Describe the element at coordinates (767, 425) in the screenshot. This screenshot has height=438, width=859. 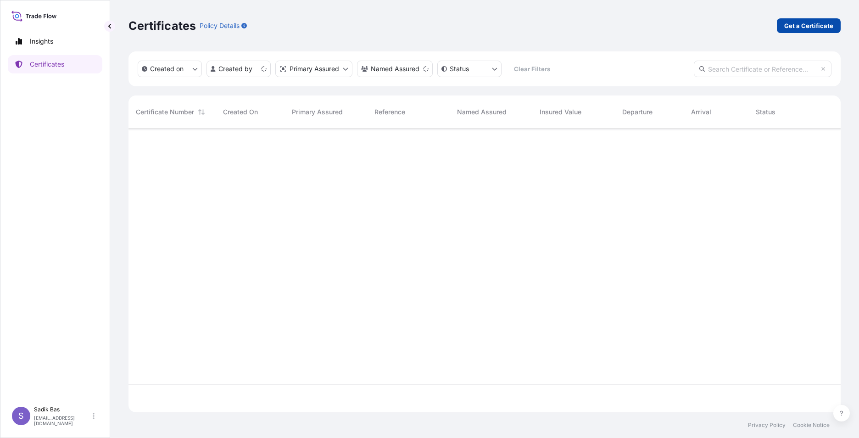
I see `a: Privacy Policy` at that location.